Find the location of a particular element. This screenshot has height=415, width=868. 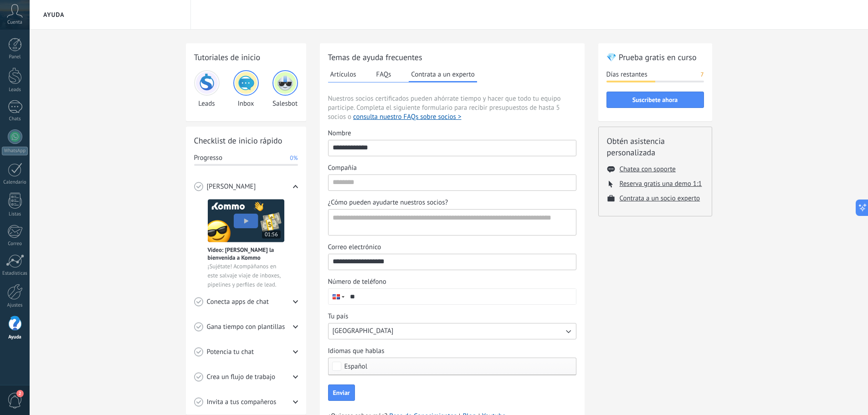

input: Número de teléfono is located at coordinates (461, 296).